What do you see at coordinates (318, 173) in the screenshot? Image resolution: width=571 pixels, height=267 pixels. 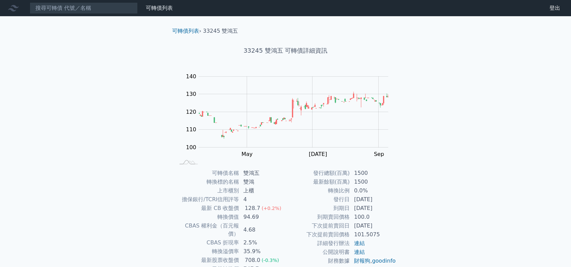 I see `td: 發行總額(百萬)` at bounding box center [318, 173].